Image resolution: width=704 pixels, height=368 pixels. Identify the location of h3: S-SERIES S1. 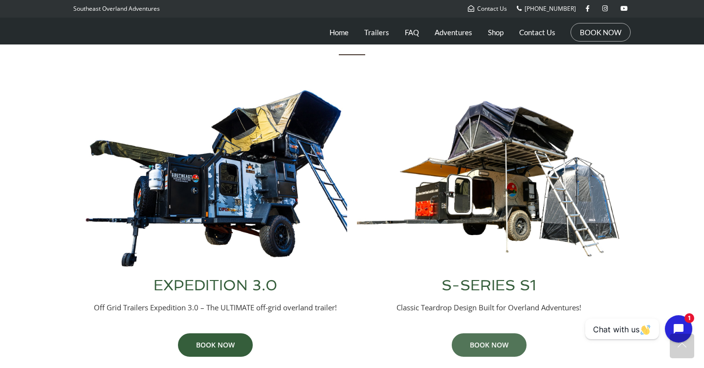
(489, 285).